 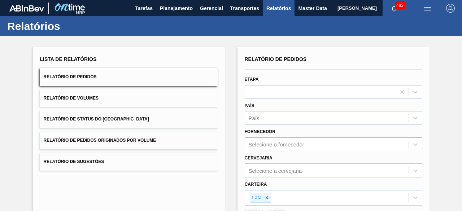 I want to click on label: Carteira, so click(x=256, y=185).